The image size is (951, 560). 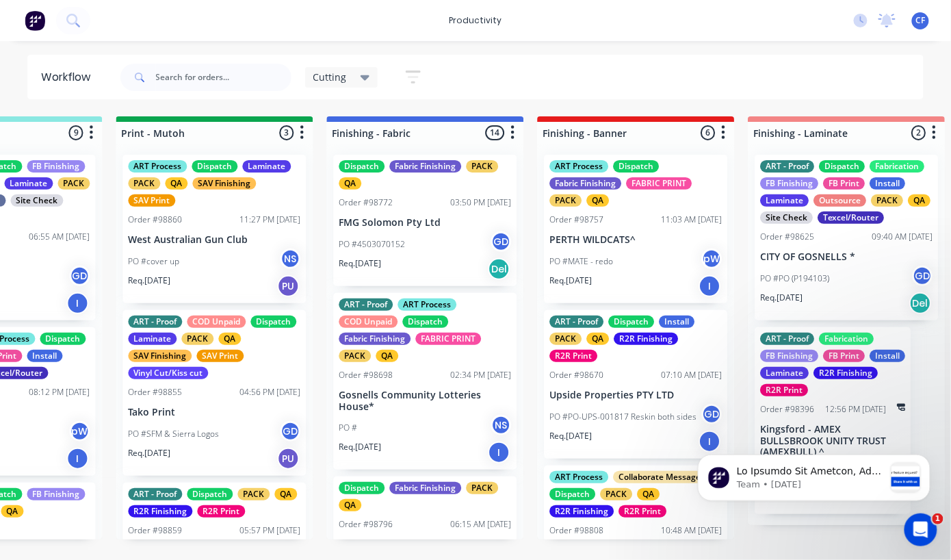 What do you see at coordinates (137, 51) in the screenshot?
I see `div: message notification from Team, 3w ago. Hi Factory Pro Cutting, We’ve rolled out some exciting up...` at bounding box center [137, 51].